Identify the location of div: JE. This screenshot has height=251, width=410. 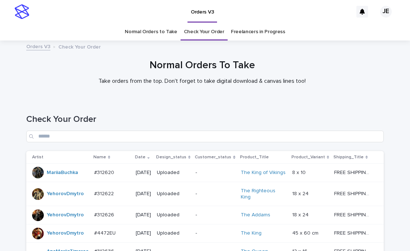
(386, 12).